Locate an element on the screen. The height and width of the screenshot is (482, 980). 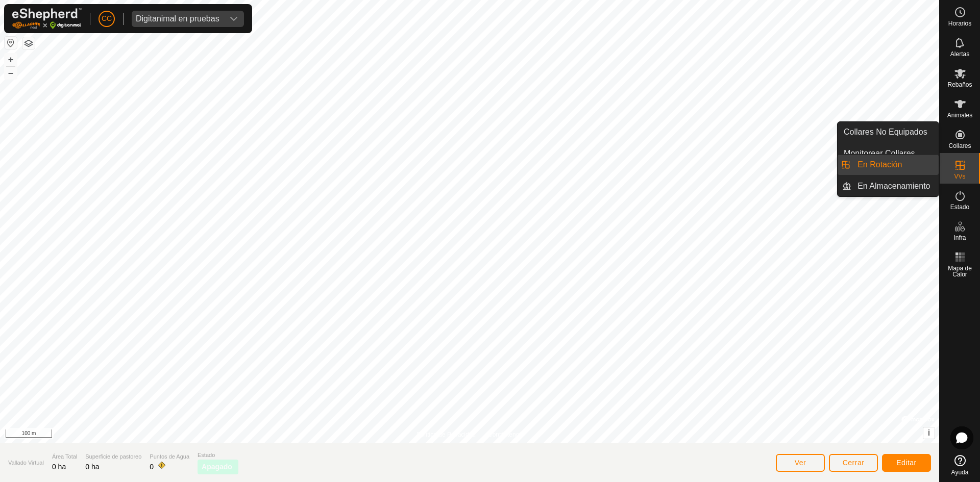
span: Vallado Virtual is located at coordinates (26, 463).